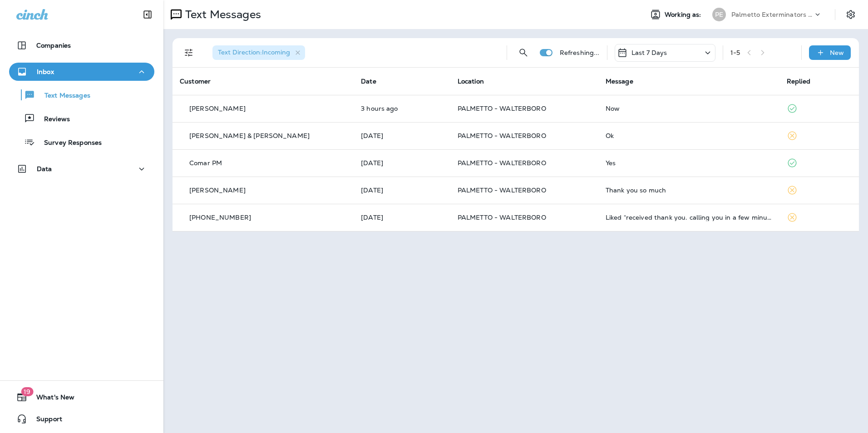 The width and height of the screenshot is (868, 433). Describe the element at coordinates (45, 169) in the screenshot. I see `p: Data` at that location.